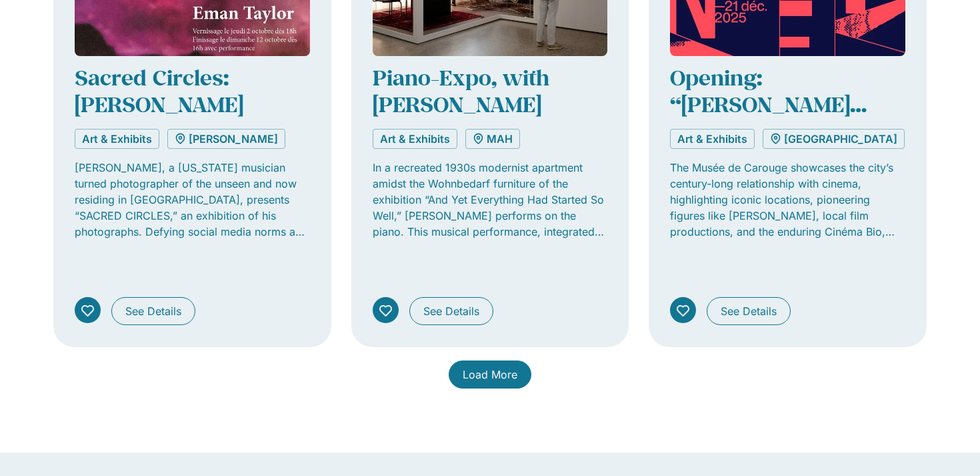  What do you see at coordinates (493, 139) in the screenshot?
I see `a: MAH` at bounding box center [493, 139].